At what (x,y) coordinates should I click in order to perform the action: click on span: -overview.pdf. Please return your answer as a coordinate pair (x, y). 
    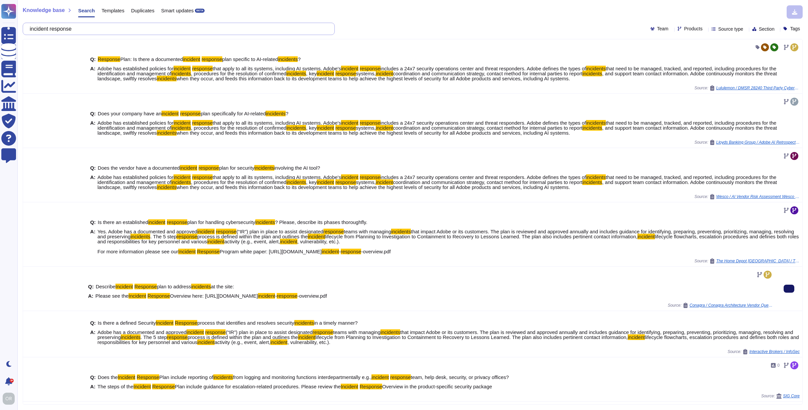
    Looking at the image, I should click on (312, 296).